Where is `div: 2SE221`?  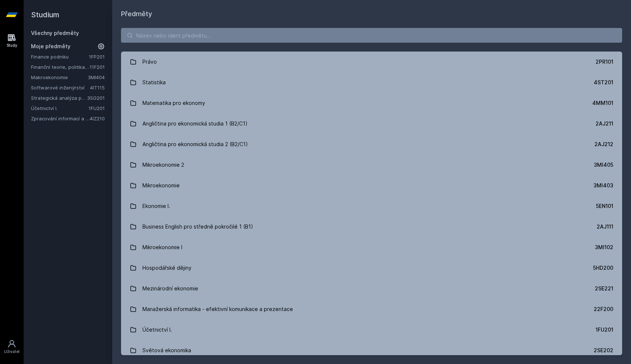 div: 2SE221 is located at coordinates (604, 289).